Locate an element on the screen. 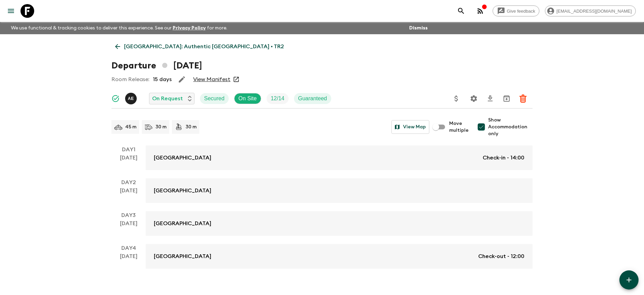 The image size is (644, 295). button: Dismiss is located at coordinates (418, 28).